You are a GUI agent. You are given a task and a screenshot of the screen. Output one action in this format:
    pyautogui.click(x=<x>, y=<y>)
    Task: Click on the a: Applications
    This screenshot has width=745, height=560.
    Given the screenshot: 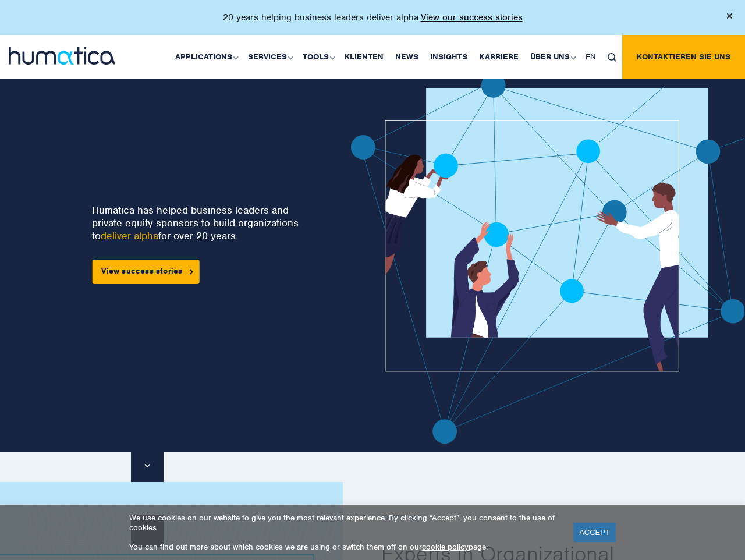 What is the action you would take?
    pyautogui.click(x=205, y=57)
    